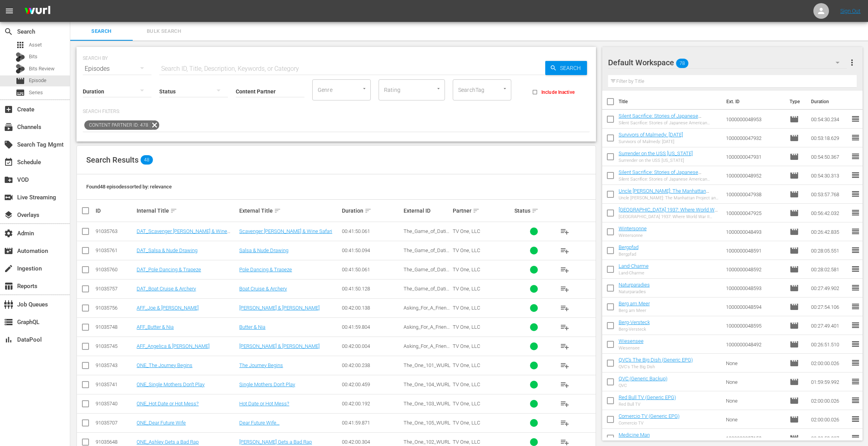  Describe the element at coordinates (267, 384) in the screenshot. I see `a: Single Mothers Don’t Play` at that location.